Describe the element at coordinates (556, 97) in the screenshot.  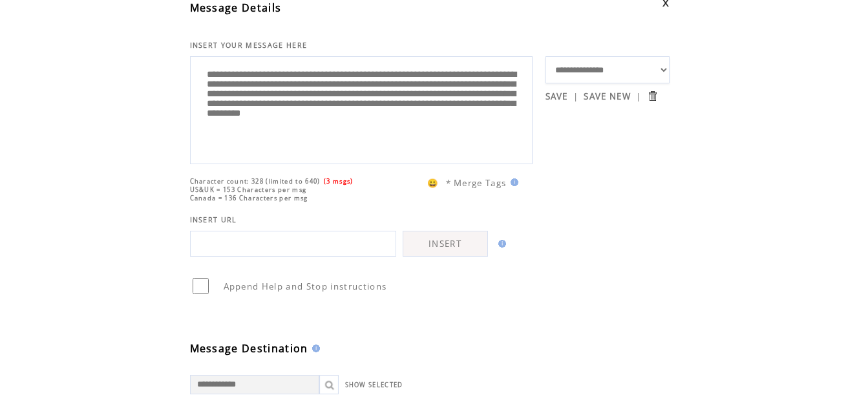
I see `a: SAVE` at that location.